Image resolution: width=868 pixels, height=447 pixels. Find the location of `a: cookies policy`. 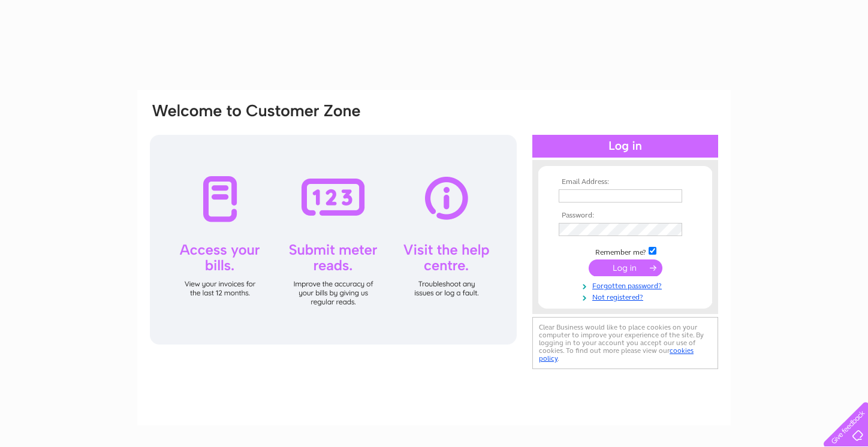

a: cookies policy is located at coordinates (616, 354).